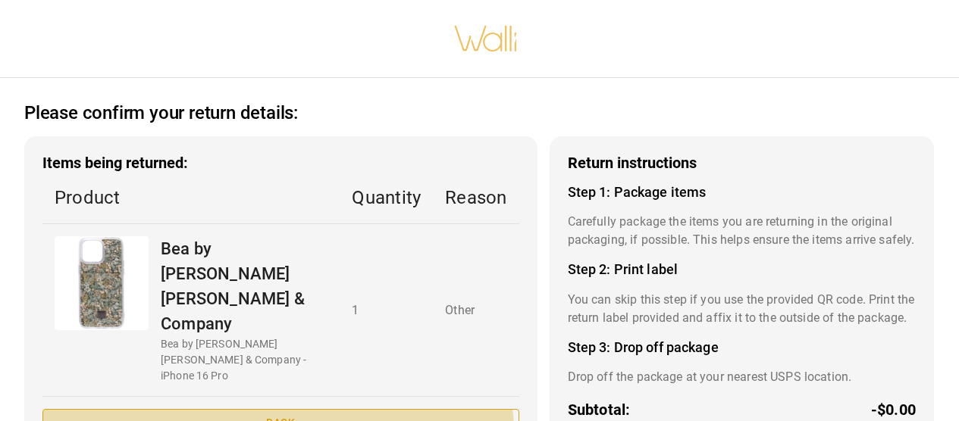  I want to click on h2: Please confirm your return details:, so click(161, 113).